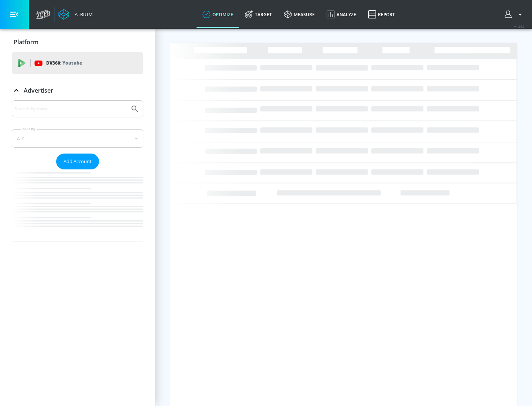  I want to click on a: Target, so click(259, 14).